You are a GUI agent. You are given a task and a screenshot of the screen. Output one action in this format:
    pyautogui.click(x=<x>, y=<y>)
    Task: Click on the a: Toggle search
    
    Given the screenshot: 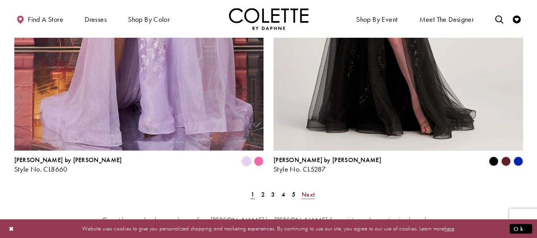 What is the action you would take?
    pyautogui.click(x=499, y=19)
    